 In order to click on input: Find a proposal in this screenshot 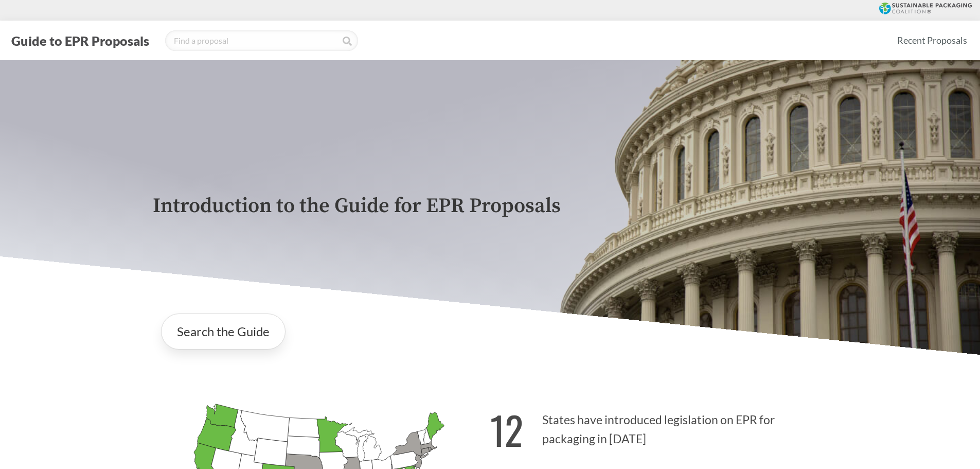, I will do `click(262, 41)`.